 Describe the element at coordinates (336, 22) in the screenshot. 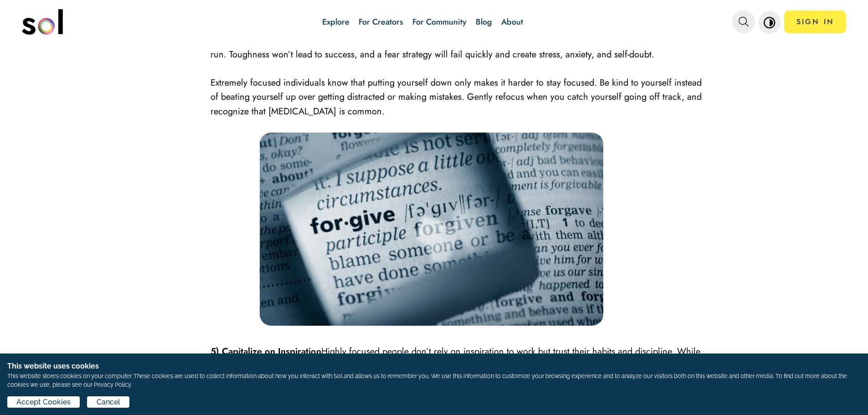

I see `a: Explore` at that location.